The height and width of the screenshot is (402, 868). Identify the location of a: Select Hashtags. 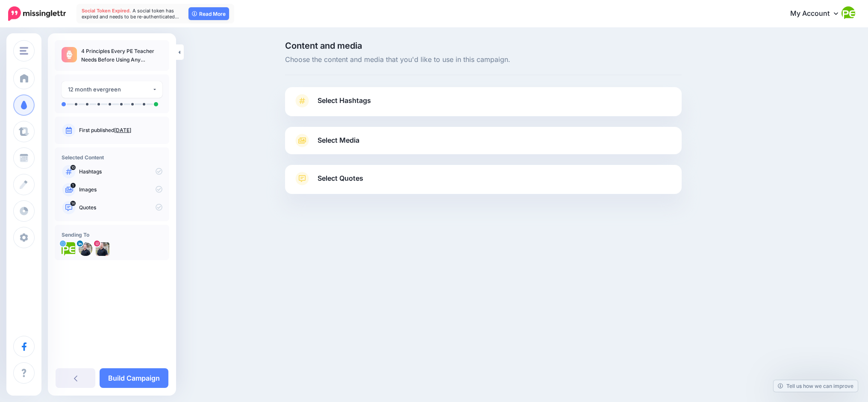
(484, 105).